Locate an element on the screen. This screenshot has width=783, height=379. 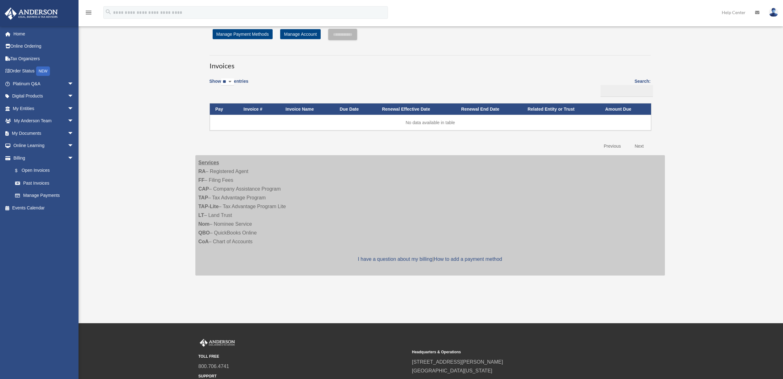
a: My Entitiesarrow_drop_down is located at coordinates (44, 109).